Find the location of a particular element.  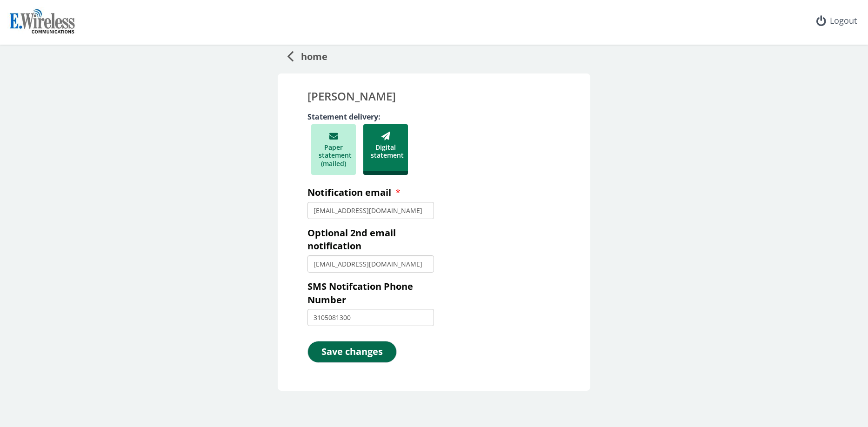

button: Save changes is located at coordinates (352, 352).